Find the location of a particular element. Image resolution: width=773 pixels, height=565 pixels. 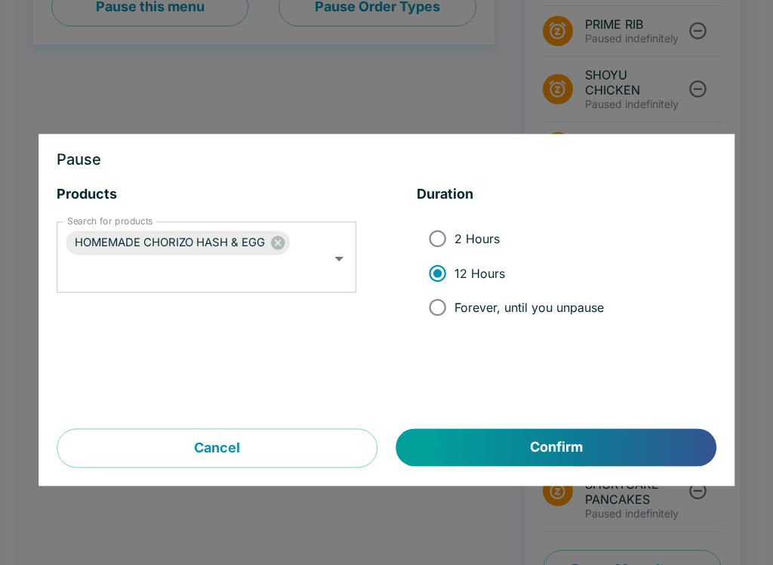

h5: Products is located at coordinates (206, 195).